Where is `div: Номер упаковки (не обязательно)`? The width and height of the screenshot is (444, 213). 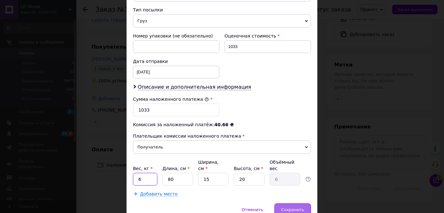 div: Номер упаковки (не обязательно) is located at coordinates (176, 36).